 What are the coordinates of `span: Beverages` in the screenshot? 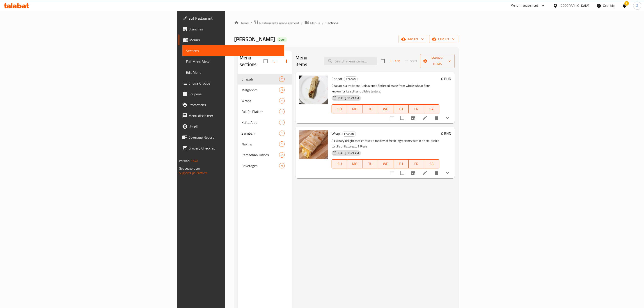 It's located at (260, 166).